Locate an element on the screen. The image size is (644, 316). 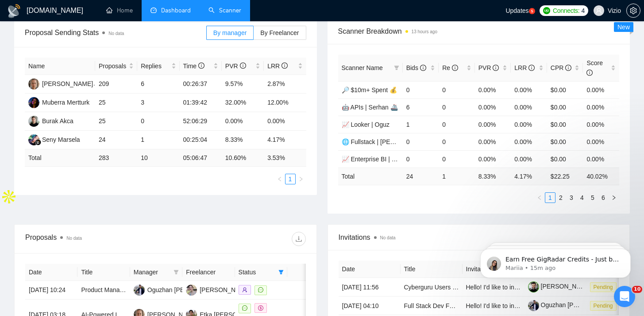
img: Profile image for Mariia is located at coordinates (27, 33).